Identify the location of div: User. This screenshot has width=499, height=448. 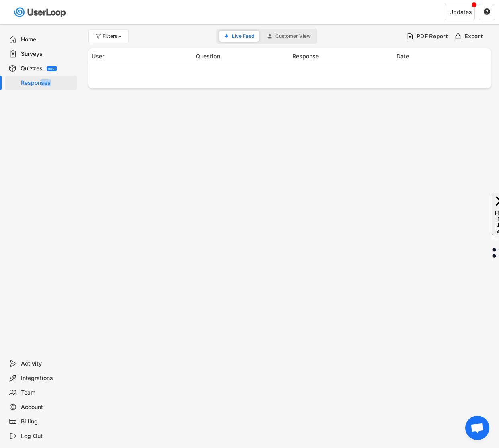
(141, 56).